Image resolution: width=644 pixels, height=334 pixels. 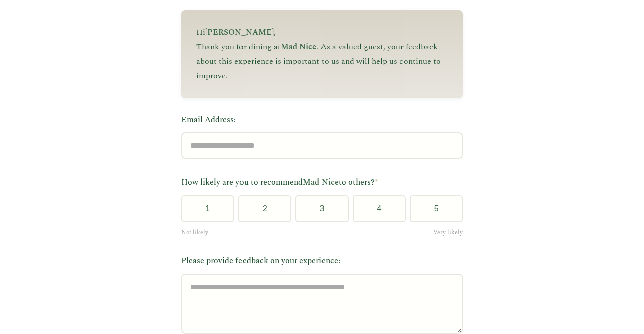 I want to click on button: 5, so click(x=437, y=209).